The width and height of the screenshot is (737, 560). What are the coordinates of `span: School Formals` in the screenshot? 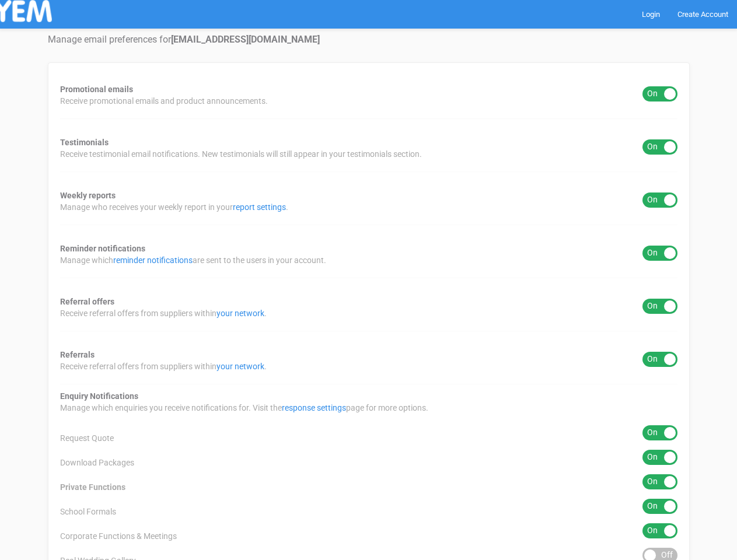 It's located at (88, 512).